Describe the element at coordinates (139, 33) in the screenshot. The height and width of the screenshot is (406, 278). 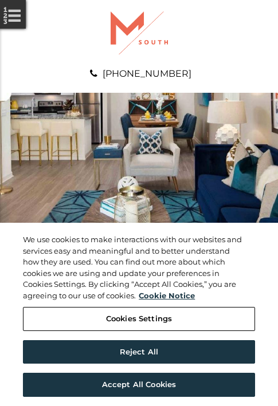
I see `img: A graphic with a red M and the word SOUTH.` at that location.